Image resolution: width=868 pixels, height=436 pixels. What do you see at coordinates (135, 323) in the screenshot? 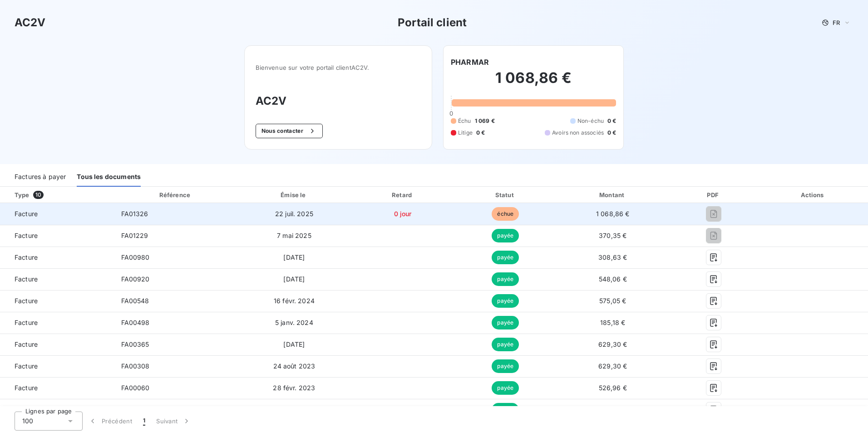
I see `span: FA00498` at bounding box center [135, 323].